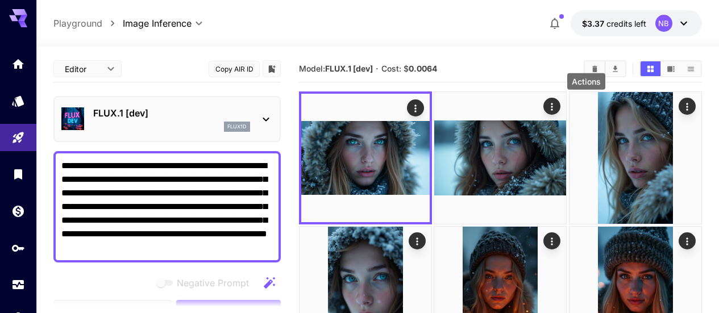  Describe the element at coordinates (336, 68) in the screenshot. I see `span: Model:` at that location.